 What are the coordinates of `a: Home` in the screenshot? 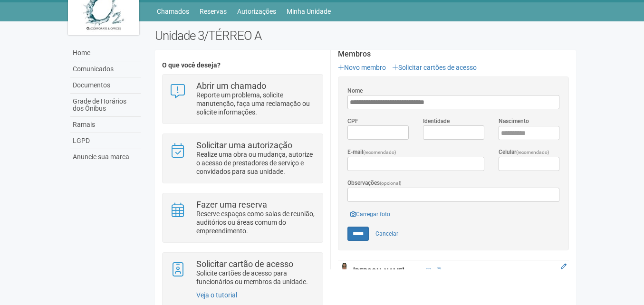 It's located at (106, 53).